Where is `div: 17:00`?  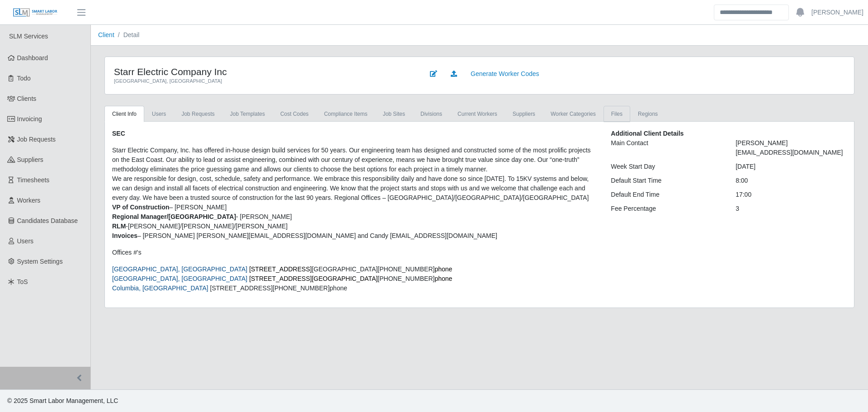
div: 17:00 is located at coordinates (791, 195).